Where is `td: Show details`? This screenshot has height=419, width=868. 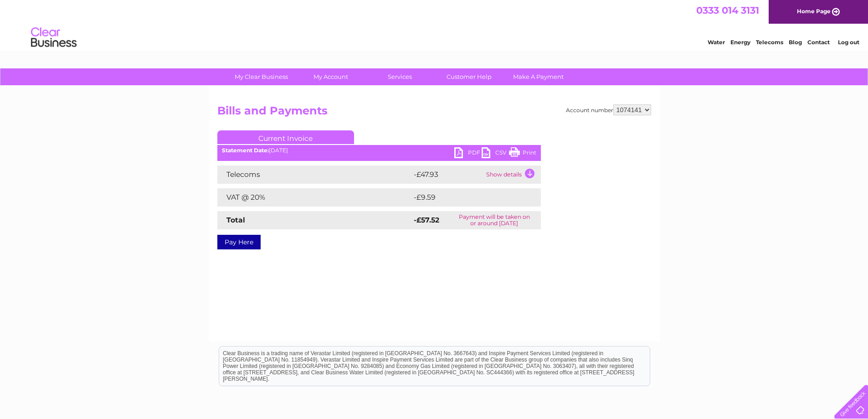 td: Show details is located at coordinates (512, 174).